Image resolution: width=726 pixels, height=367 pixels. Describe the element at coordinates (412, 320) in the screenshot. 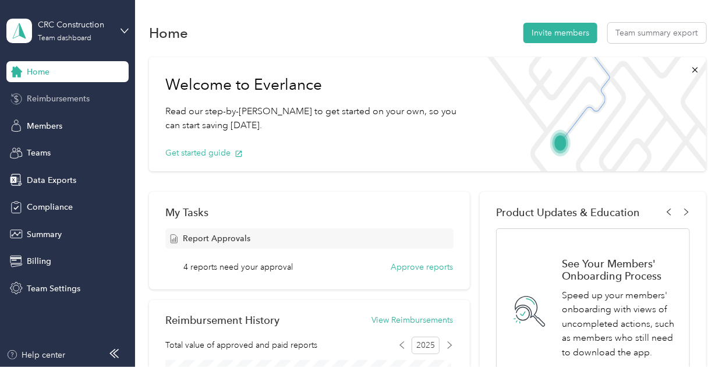

I see `button: View Reimbursements` at that location.